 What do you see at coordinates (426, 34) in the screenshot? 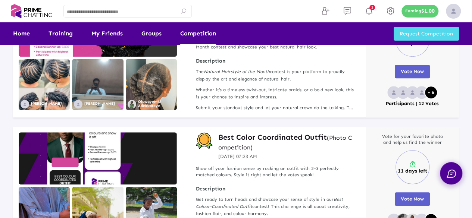
I see `span: Request Competition` at bounding box center [426, 34].